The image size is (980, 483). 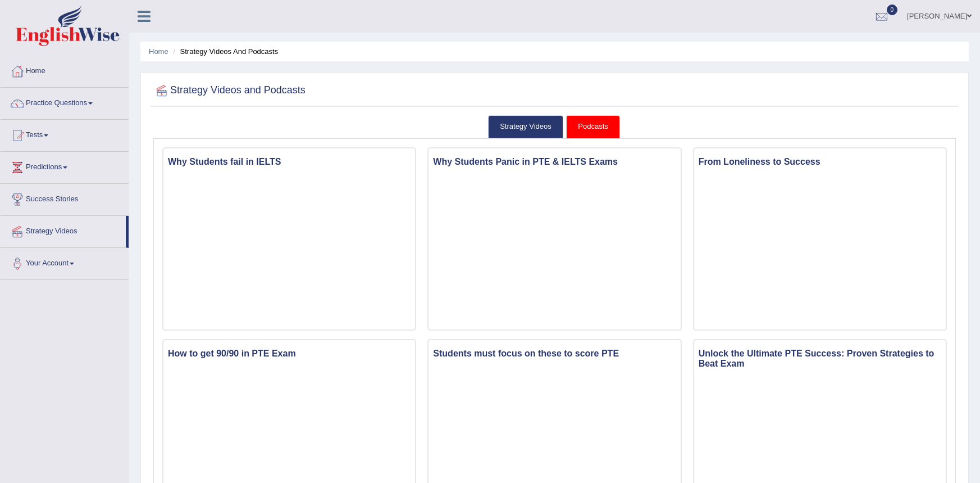 I want to click on h3: Why Students fail in IELTS, so click(x=289, y=162).